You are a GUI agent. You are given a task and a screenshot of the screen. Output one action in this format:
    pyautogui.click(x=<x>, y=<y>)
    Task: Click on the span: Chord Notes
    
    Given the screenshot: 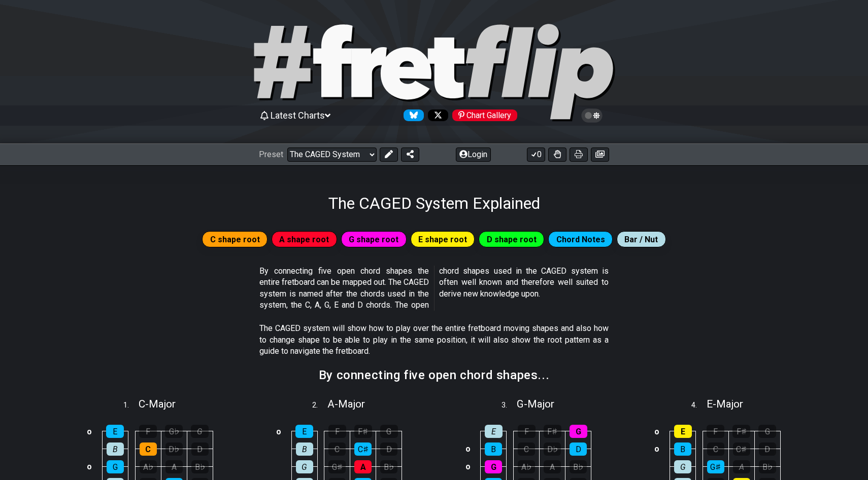 What is the action you would take?
    pyautogui.click(x=580, y=239)
    